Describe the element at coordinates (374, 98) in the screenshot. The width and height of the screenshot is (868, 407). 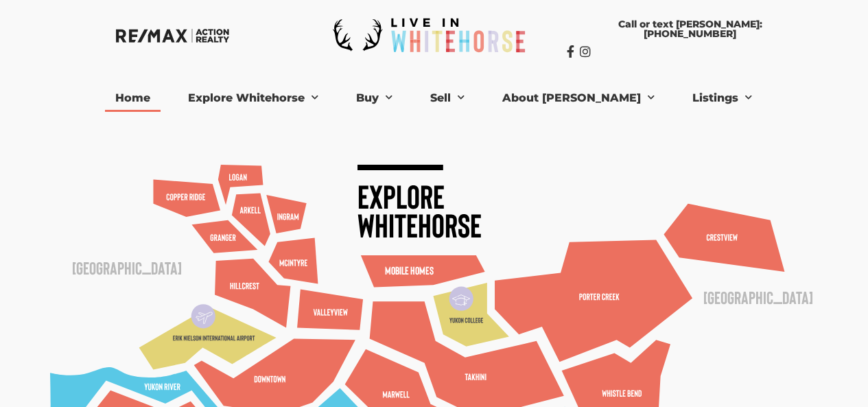
I see `a: Buy` at that location.